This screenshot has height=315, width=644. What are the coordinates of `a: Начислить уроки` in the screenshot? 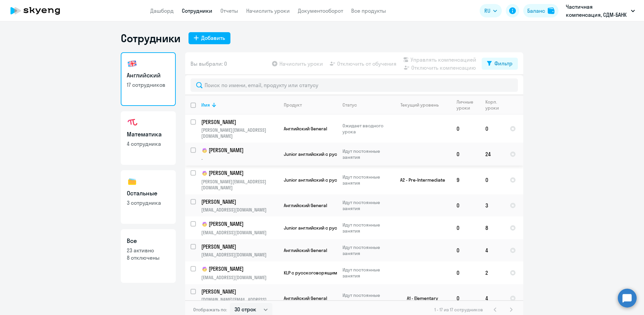 It's located at (268, 10).